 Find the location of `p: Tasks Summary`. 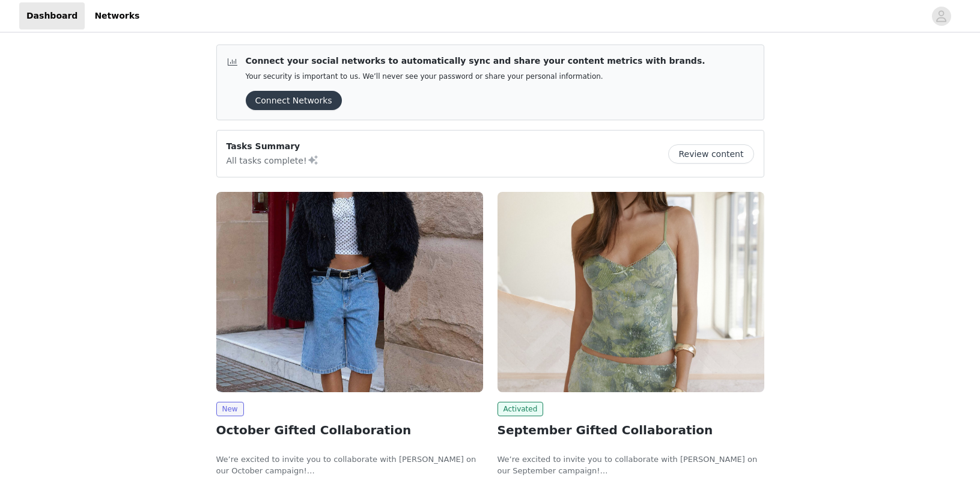

p: Tasks Summary is located at coordinates (273, 146).